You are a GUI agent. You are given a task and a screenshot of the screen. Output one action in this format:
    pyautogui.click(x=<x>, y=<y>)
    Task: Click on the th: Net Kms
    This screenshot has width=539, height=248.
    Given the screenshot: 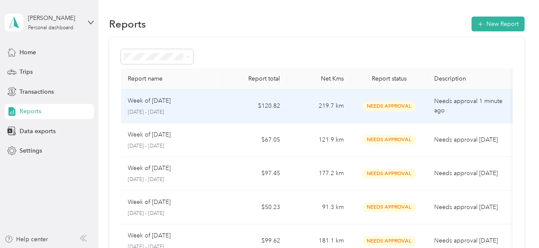 What is the action you would take?
    pyautogui.click(x=319, y=79)
    